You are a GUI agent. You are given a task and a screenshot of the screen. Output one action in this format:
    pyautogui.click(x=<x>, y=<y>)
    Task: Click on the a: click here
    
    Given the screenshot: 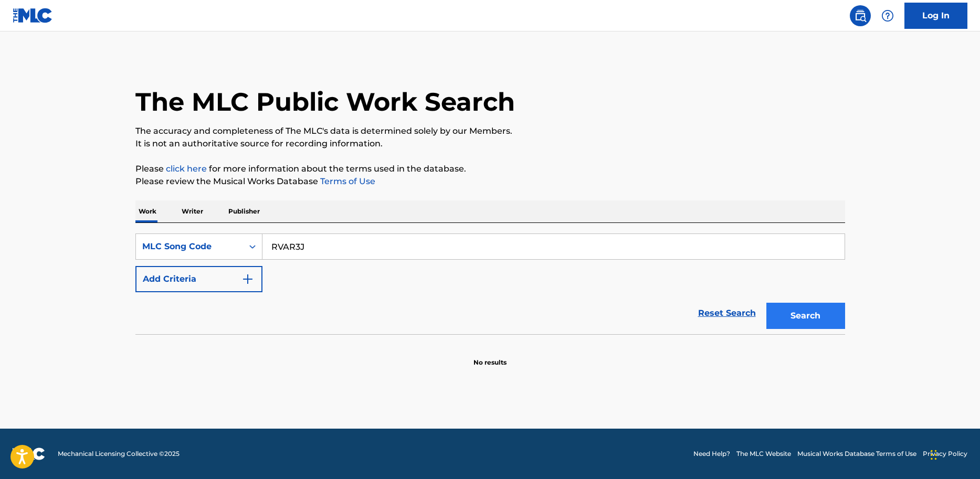 What is the action you would take?
    pyautogui.click(x=186, y=168)
    